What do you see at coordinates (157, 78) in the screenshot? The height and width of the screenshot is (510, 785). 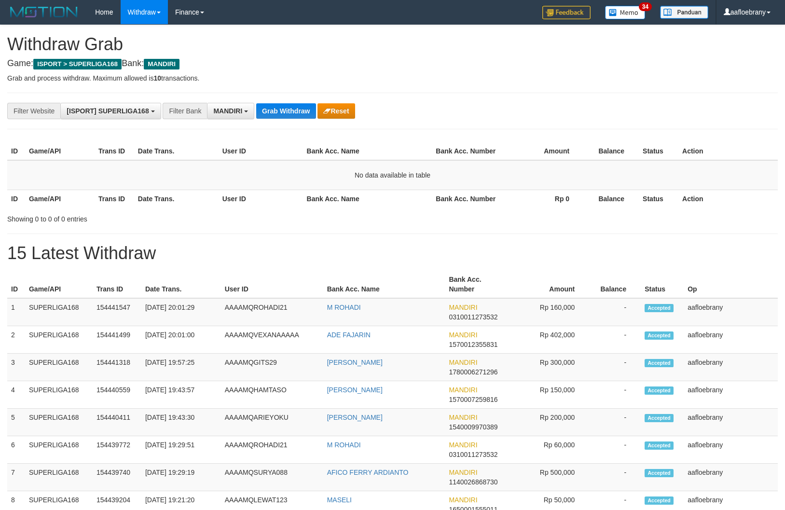 I see `strong: 10` at bounding box center [157, 78].